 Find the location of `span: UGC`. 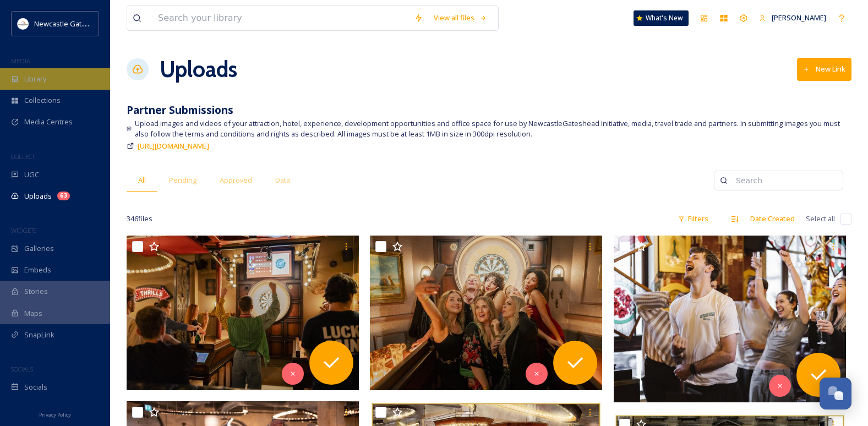

span: UGC is located at coordinates (31, 175).